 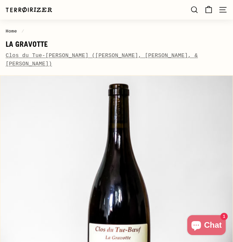 I want to click on a: Home, so click(x=11, y=31).